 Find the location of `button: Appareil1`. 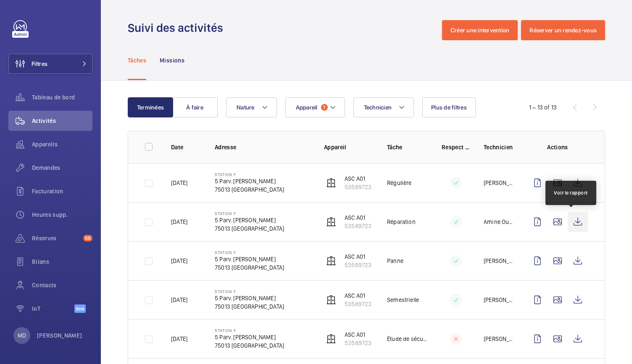

button: Appareil1 is located at coordinates (315, 107).